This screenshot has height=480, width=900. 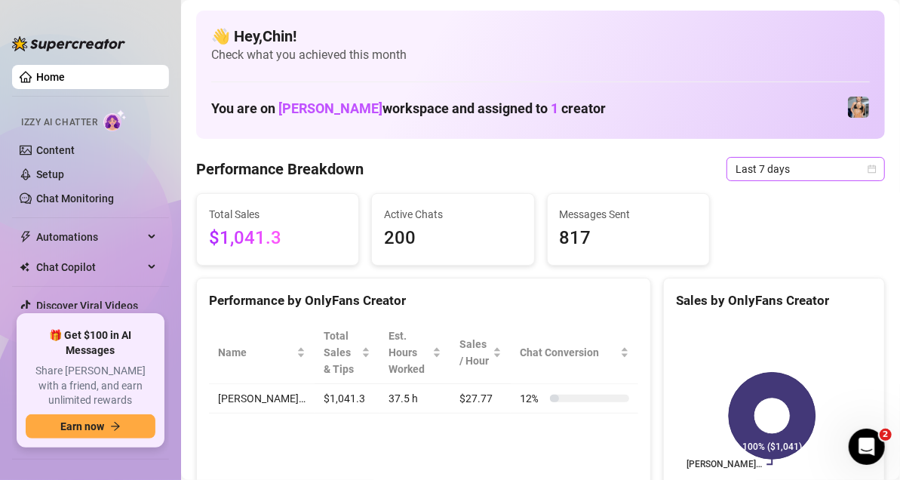 What do you see at coordinates (87, 306) in the screenshot?
I see `a: Discover Viral Videos` at bounding box center [87, 306].